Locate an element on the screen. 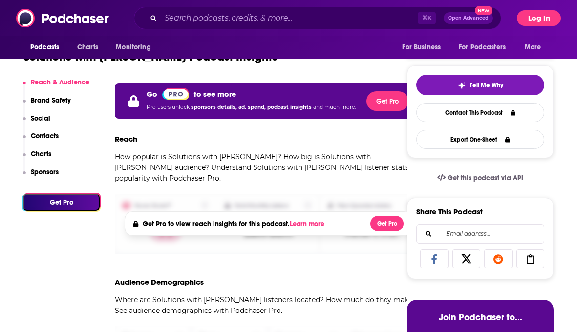 The image size is (577, 332). p: Social is located at coordinates (41, 118).